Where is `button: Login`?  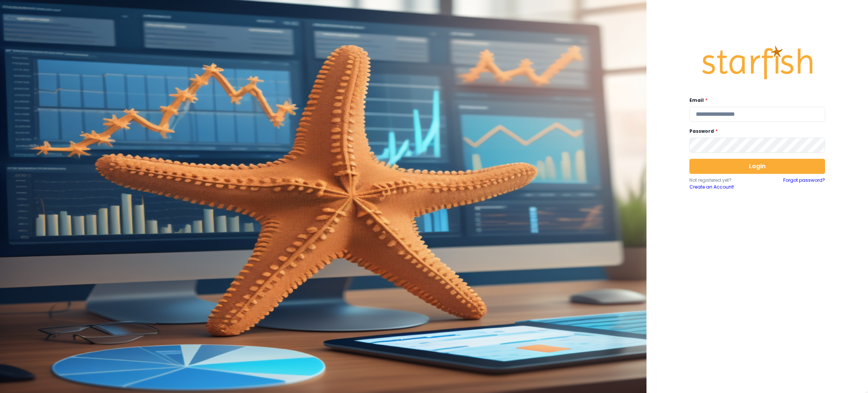 button: Login is located at coordinates (757, 166).